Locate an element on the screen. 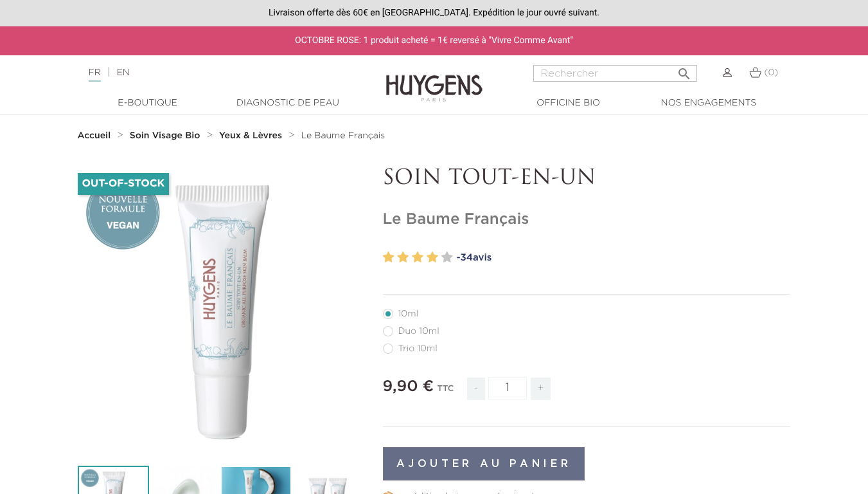  h1: Le Baume Français is located at coordinates (587, 219).